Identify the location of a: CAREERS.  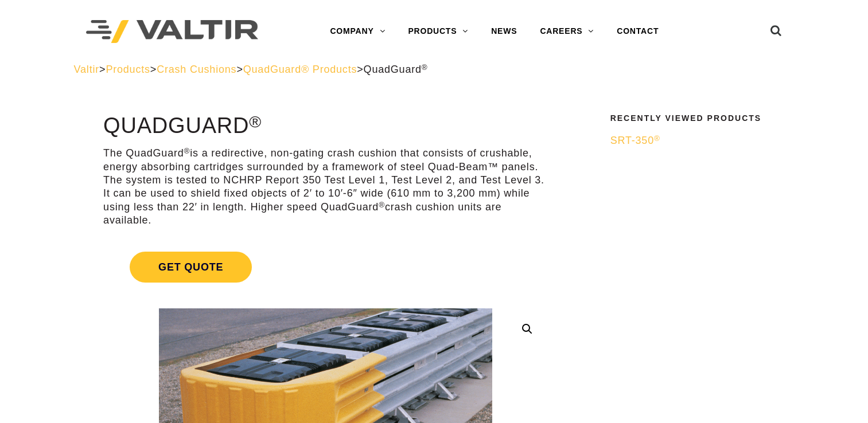
(567, 32).